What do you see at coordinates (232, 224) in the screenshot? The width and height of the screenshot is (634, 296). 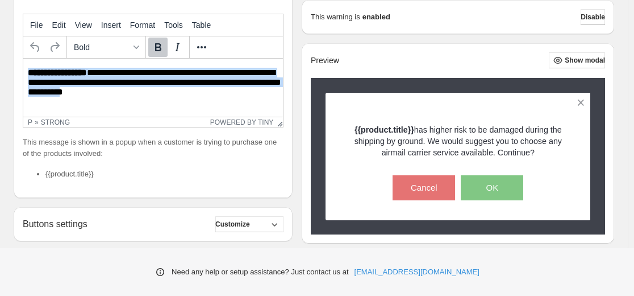 I see `span: Customize` at bounding box center [232, 224].